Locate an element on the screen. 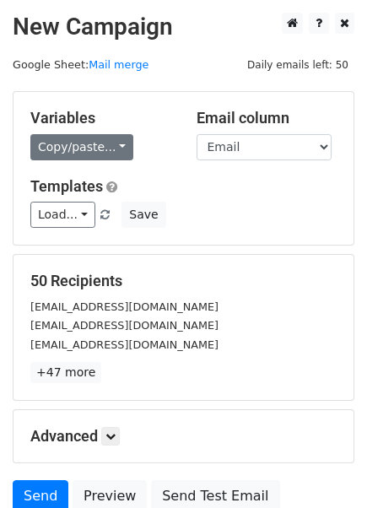 The width and height of the screenshot is (367, 508). h5: Variables is located at coordinates (100, 118).